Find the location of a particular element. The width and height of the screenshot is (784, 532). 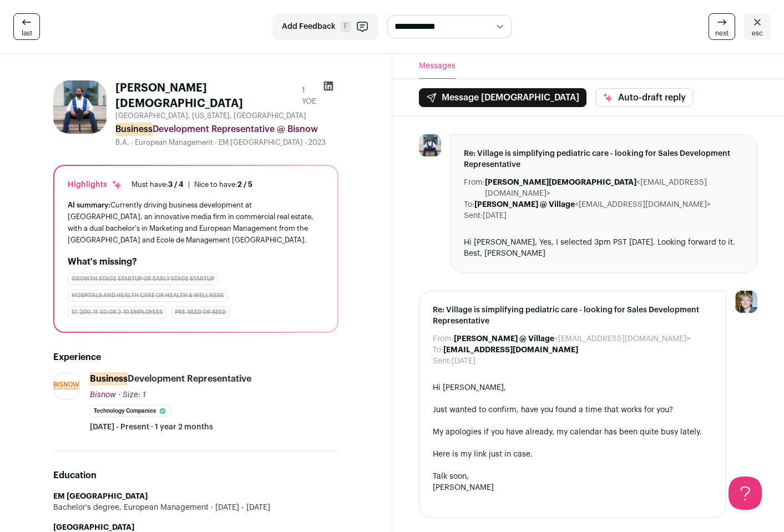

div: Development Representative is located at coordinates (170, 379).